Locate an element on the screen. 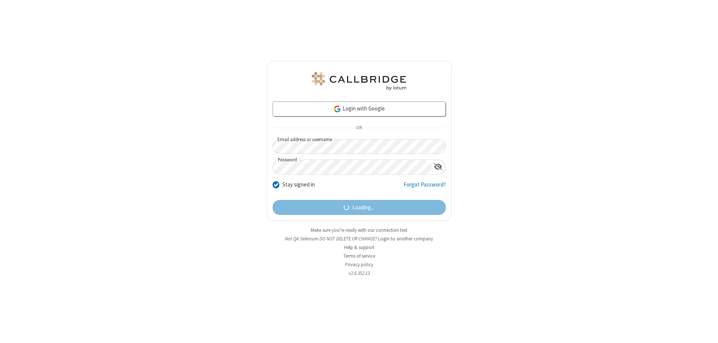 The width and height of the screenshot is (718, 343). label: Stay signed in is located at coordinates (298, 184).